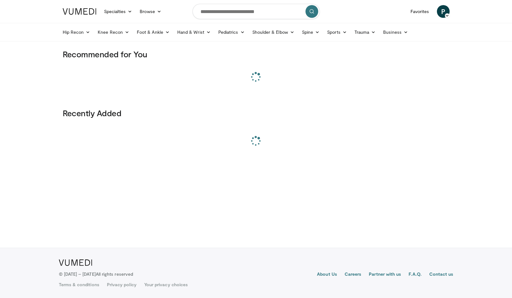  I want to click on span: All rights reserved, so click(114, 274).